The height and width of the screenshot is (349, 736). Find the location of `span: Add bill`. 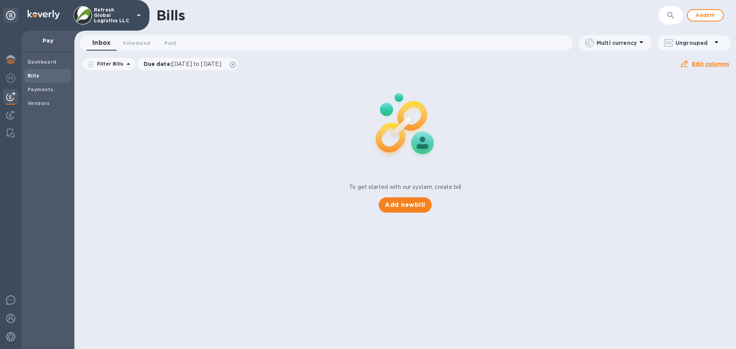

span: Add bill is located at coordinates (705, 15).